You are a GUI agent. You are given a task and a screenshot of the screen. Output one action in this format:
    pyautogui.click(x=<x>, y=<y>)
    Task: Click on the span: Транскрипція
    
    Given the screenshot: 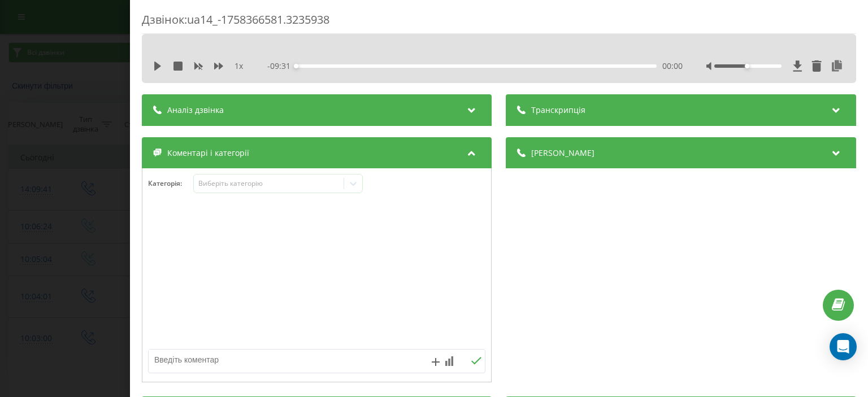 What is the action you would take?
    pyautogui.click(x=559, y=110)
    